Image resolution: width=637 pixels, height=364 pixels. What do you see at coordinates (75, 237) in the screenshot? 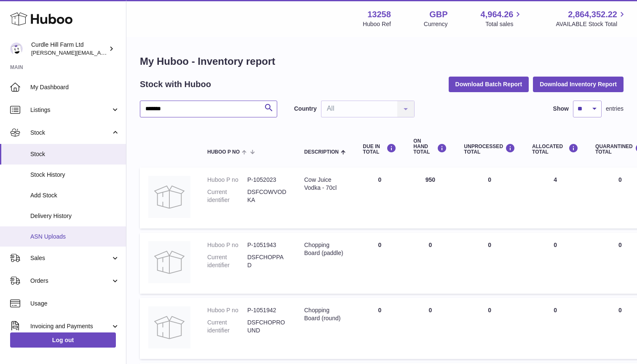
I see `span: ASN Uploads` at bounding box center [75, 237].